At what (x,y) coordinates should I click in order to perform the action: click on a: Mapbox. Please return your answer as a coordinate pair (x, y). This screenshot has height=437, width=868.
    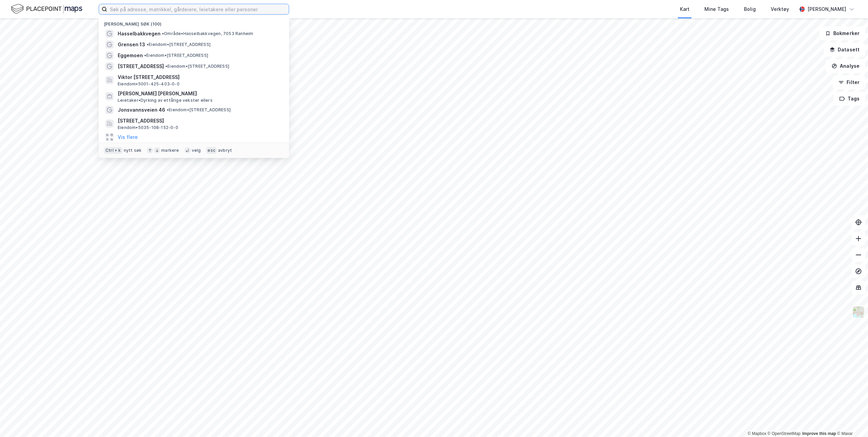
    Looking at the image, I should click on (757, 434).